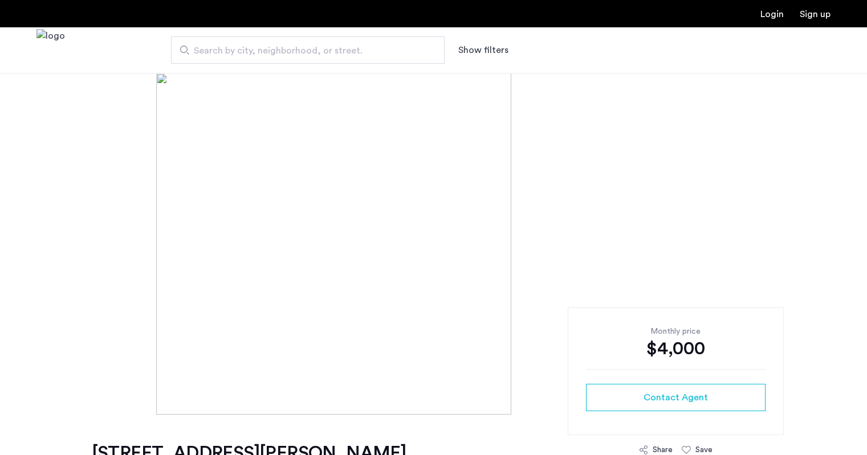 Image resolution: width=867 pixels, height=455 pixels. What do you see at coordinates (675, 398) in the screenshot?
I see `span: Contact Agent` at bounding box center [675, 398].